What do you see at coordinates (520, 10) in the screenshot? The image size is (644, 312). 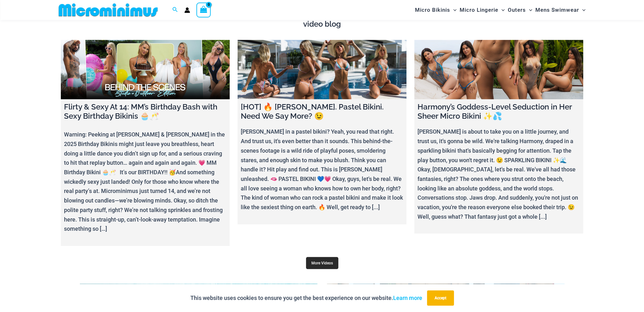 I see `a: OutersMenu ToggleMenu Toggle` at bounding box center [520, 10].